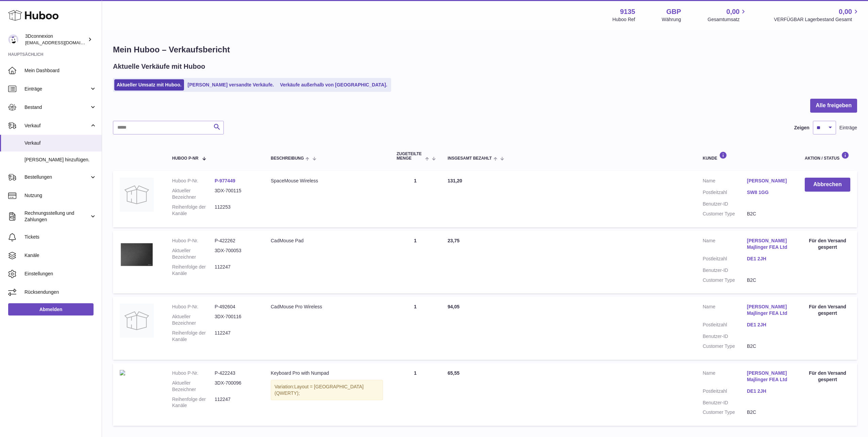 The width and height of the screenshot is (868, 437). Describe the element at coordinates (453, 241) in the screenshot. I see `span: 23,75` at that location.